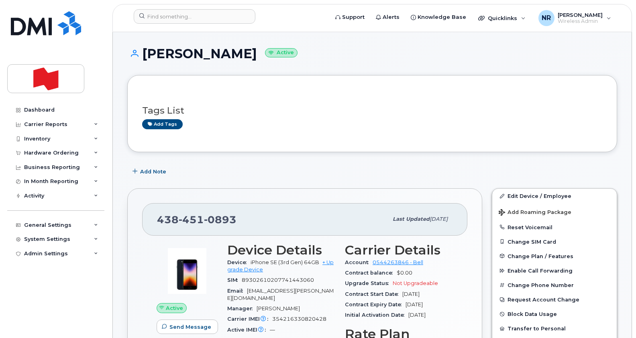 Image resolution: width=636 pixels, height=338 pixels. What do you see at coordinates (554, 256) in the screenshot?
I see `button: Change Plan / Features` at bounding box center [554, 256].